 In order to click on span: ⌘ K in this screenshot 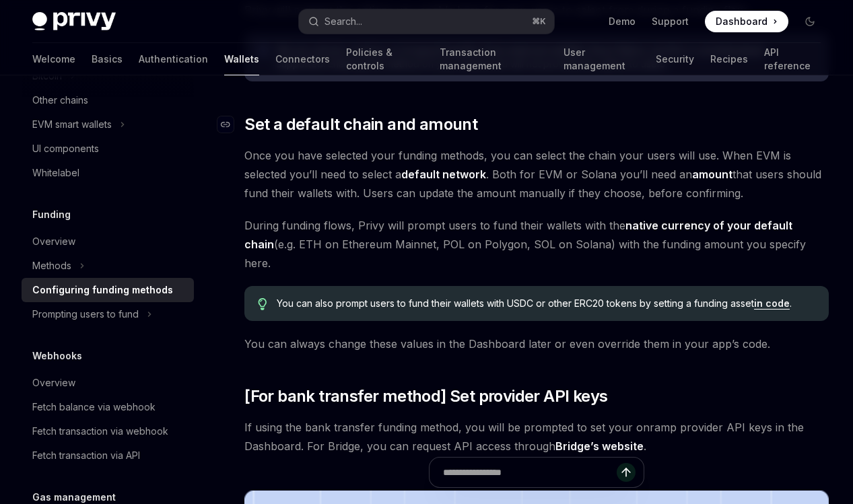, I will do `click(538, 21)`.